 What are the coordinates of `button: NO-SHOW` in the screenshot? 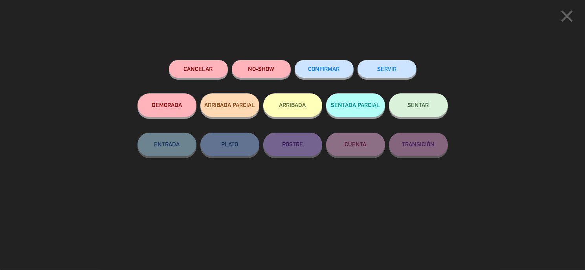 It's located at (261, 69).